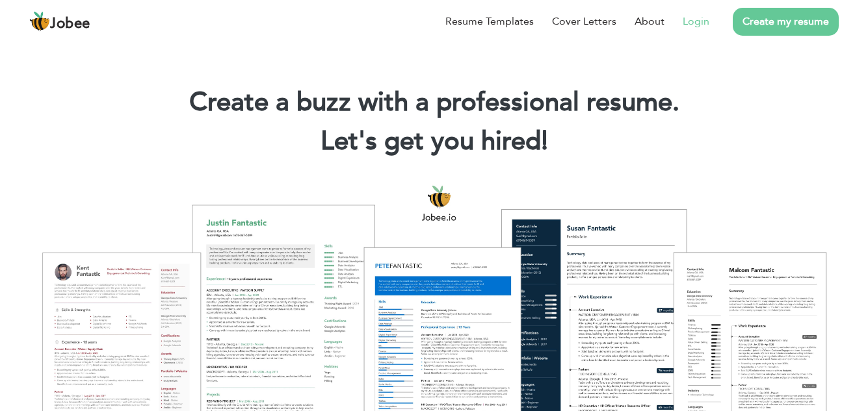  What do you see at coordinates (785, 21) in the screenshot?
I see `a: Create my resume` at bounding box center [785, 21].